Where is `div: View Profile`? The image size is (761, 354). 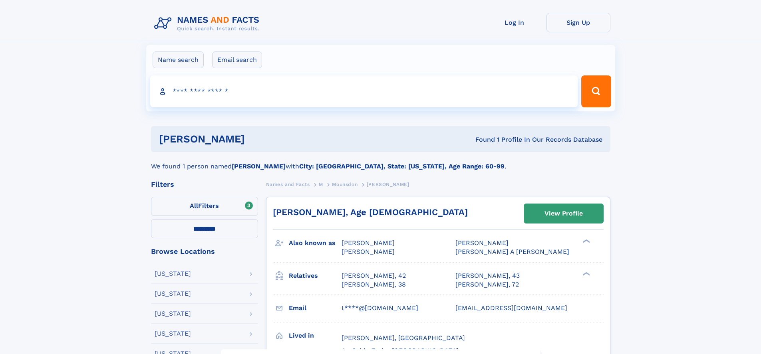 div: View Profile is located at coordinates (563, 214).